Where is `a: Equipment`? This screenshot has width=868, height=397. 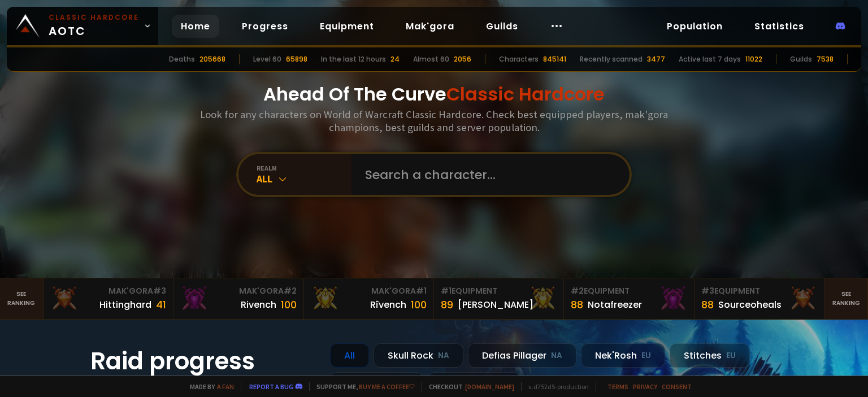 a: Equipment is located at coordinates (347, 26).